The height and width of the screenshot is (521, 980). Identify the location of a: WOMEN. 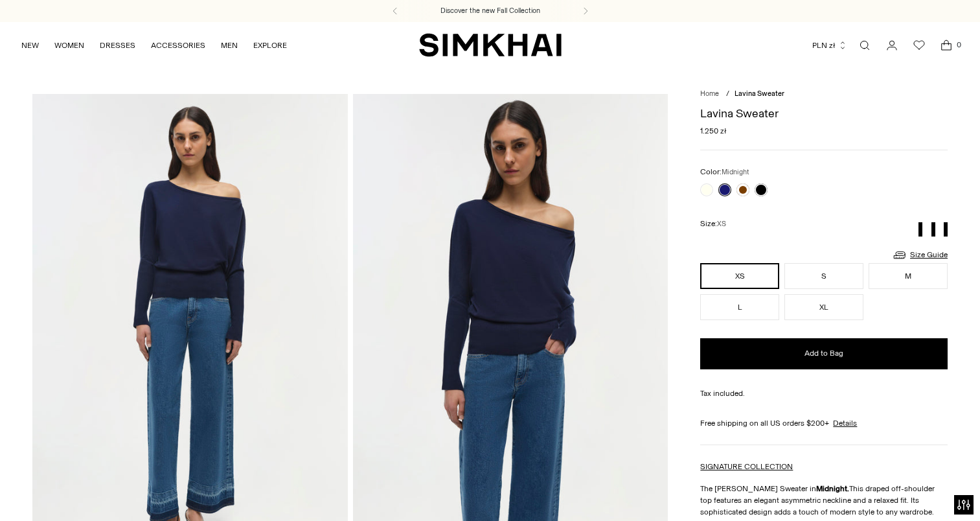
(69, 46).